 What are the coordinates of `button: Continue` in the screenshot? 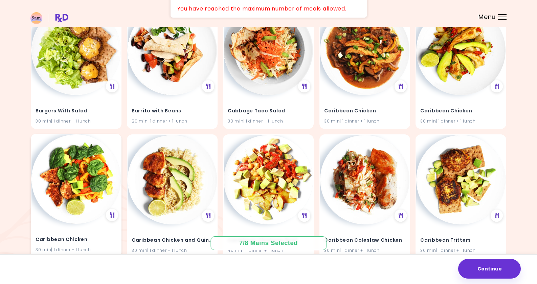 It's located at (489, 269).